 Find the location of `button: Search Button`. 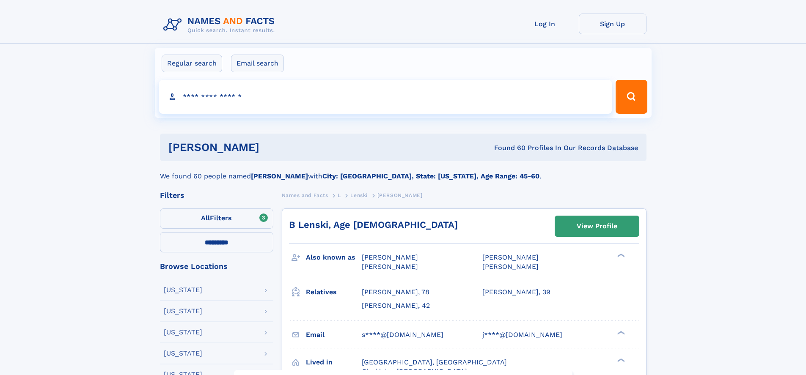

button: Search Button is located at coordinates (631, 97).